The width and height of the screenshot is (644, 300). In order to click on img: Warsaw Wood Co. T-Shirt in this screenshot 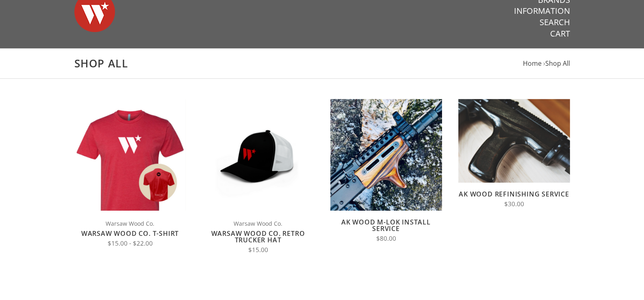, I will do `click(130, 155)`.